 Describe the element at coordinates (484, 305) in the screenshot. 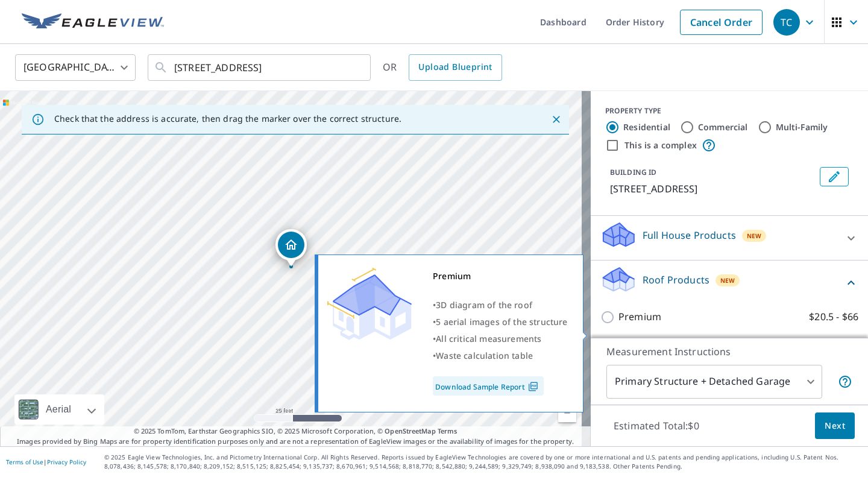

I see `span: 3D diagram of the roof` at that location.